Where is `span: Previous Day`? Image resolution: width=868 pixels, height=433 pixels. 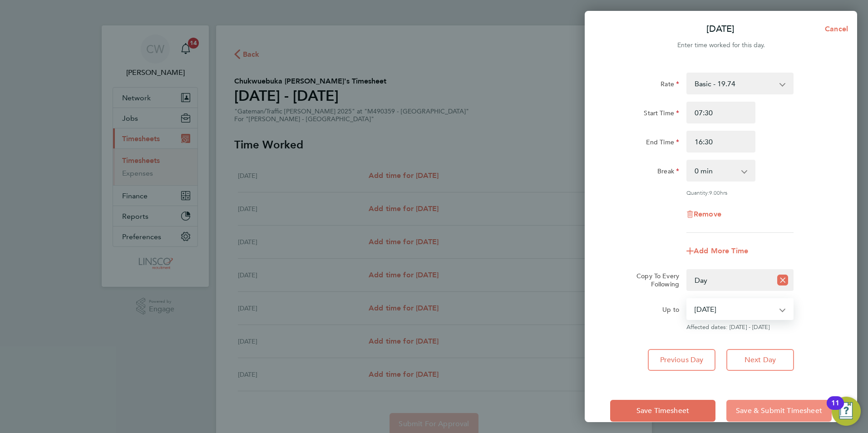 span: Previous Day is located at coordinates (681, 360).